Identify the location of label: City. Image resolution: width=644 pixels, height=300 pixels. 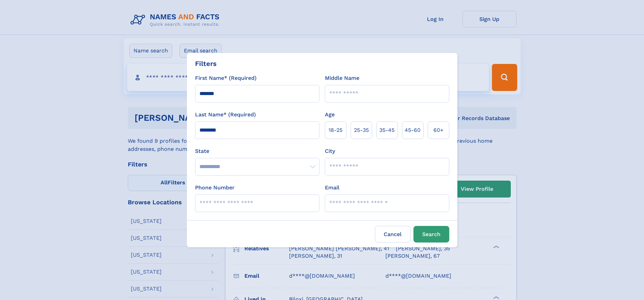
(330, 151).